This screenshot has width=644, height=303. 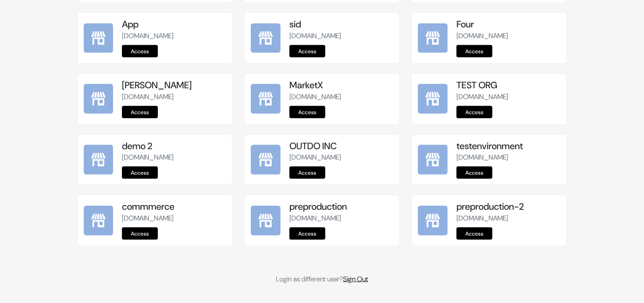 What do you see at coordinates (508, 207) in the screenshot?
I see `h5: preproduction-2` at bounding box center [508, 207].